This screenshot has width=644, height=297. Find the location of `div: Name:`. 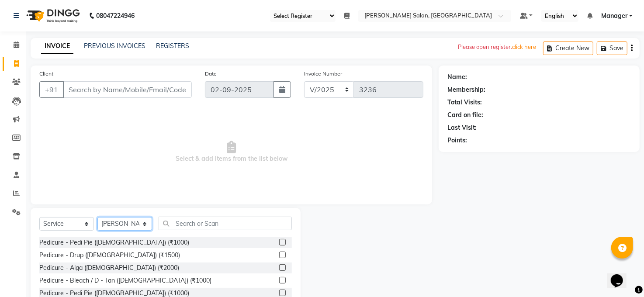

div: Name: is located at coordinates (457, 77).